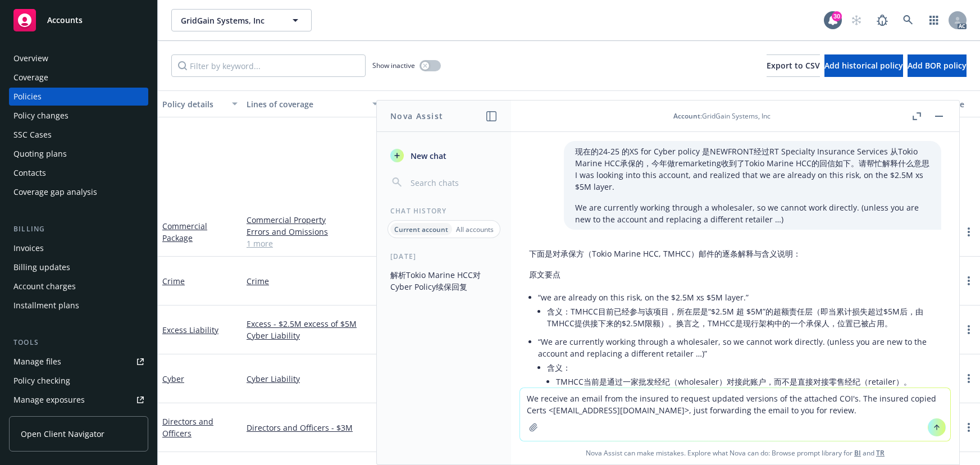 The height and width of the screenshot is (465, 980). I want to click on a: Search, so click(908, 20).